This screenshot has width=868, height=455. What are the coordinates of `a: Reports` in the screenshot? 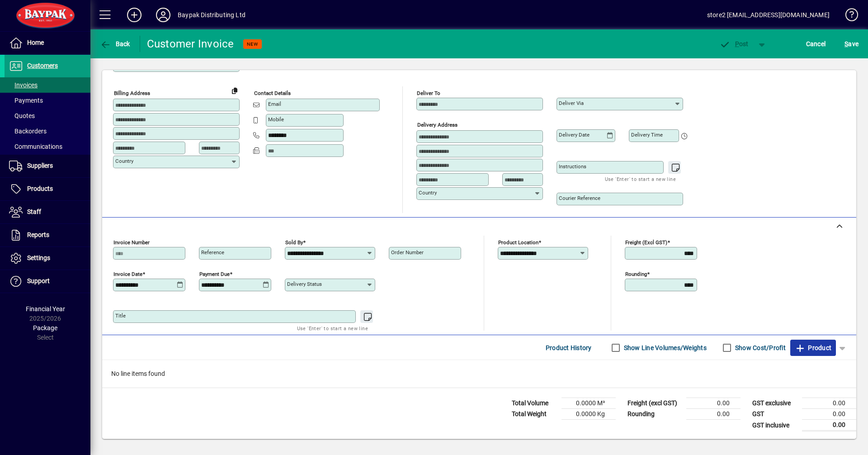 It's located at (47, 235).